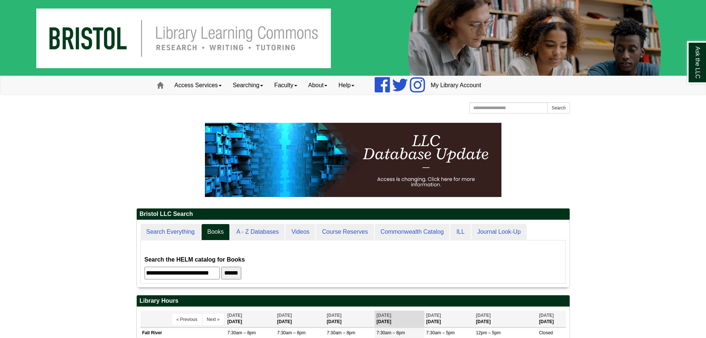  I want to click on a: Access Services, so click(198, 85).